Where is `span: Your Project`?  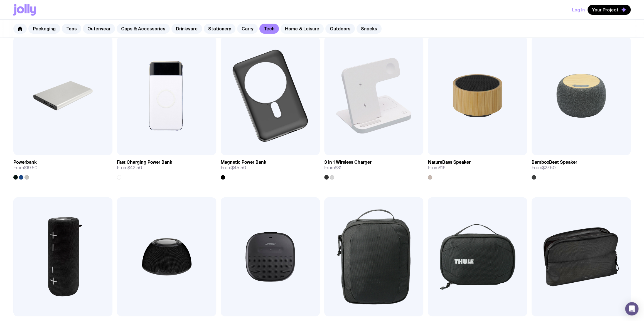
span: Your Project is located at coordinates (605, 10).